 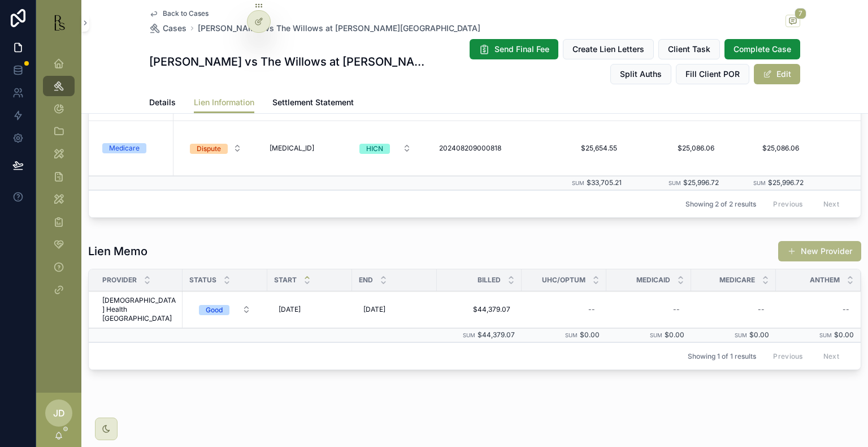 What do you see at coordinates (800, 14) in the screenshot?
I see `span: 7` at bounding box center [800, 14].